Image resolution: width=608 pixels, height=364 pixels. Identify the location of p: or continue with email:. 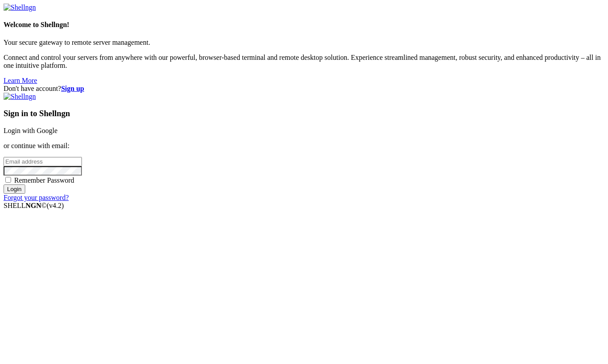
(304, 146).